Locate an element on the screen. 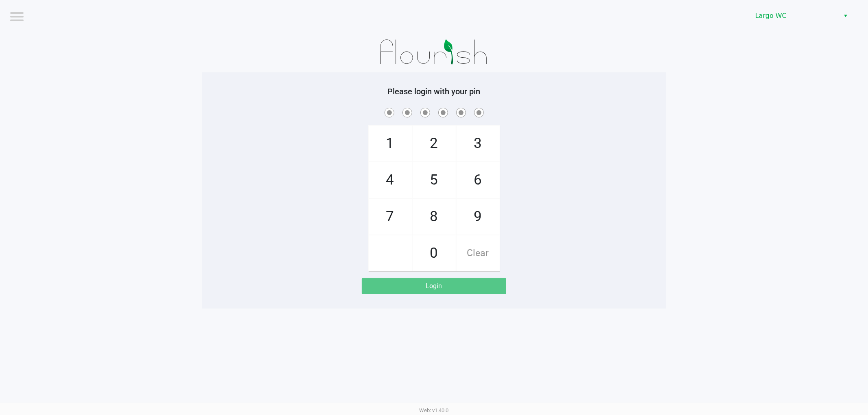  span: 7 is located at coordinates (391, 217).